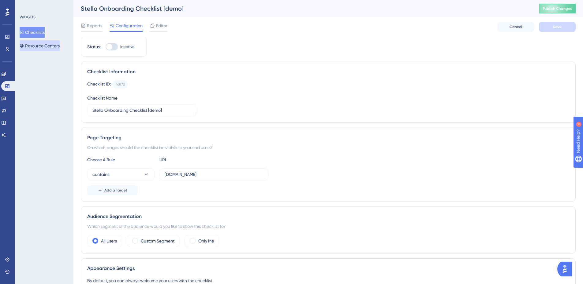  Describe the element at coordinates (32, 32) in the screenshot. I see `button: Checklists` at that location.